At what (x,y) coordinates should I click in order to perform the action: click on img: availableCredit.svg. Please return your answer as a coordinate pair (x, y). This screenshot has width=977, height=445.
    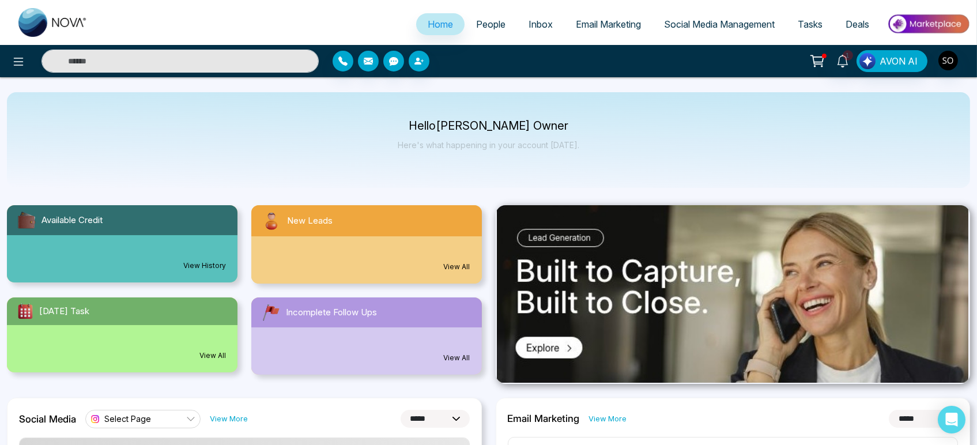
    Looking at the image, I should click on (27, 220).